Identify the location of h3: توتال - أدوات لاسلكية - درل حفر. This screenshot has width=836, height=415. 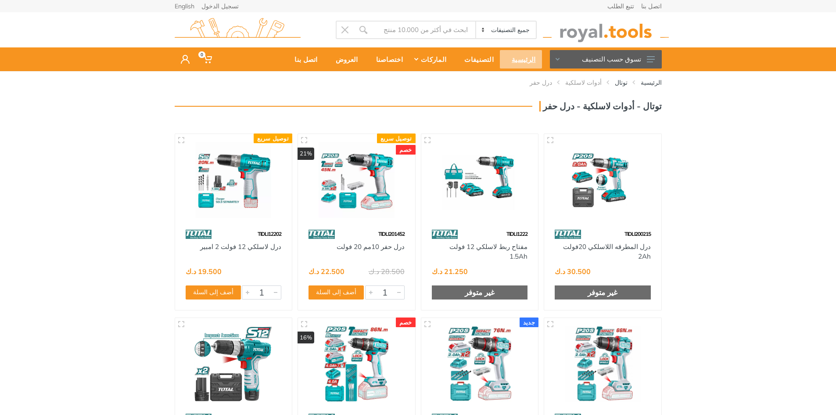
(600, 106).